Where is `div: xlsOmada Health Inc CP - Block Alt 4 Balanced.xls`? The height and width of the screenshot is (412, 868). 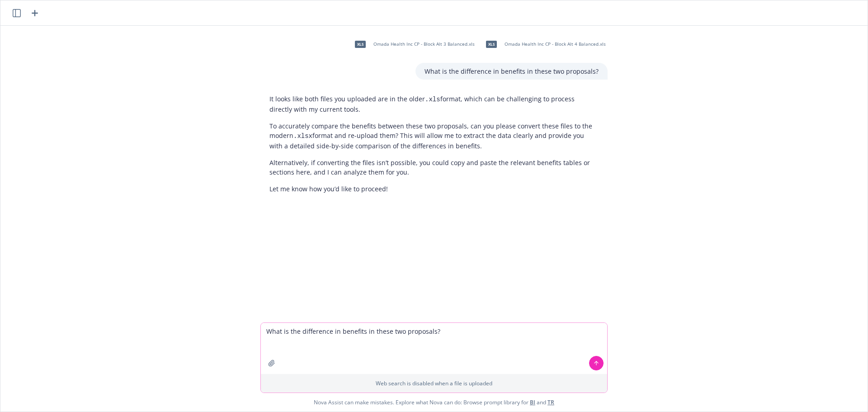 div: xlsOmada Health Inc CP - Block Alt 4 Balanced.xls is located at coordinates (544, 44).